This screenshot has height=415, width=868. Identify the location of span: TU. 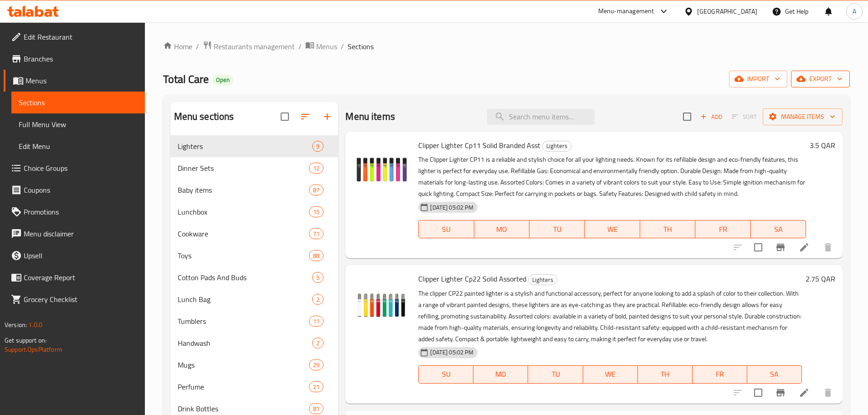
(557, 229).